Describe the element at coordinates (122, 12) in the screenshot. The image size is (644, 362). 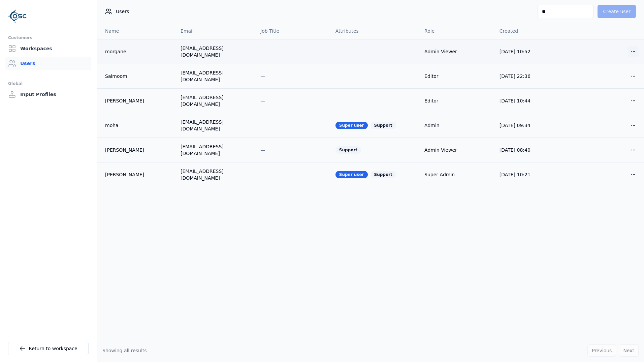
I see `span: Users` at that location.